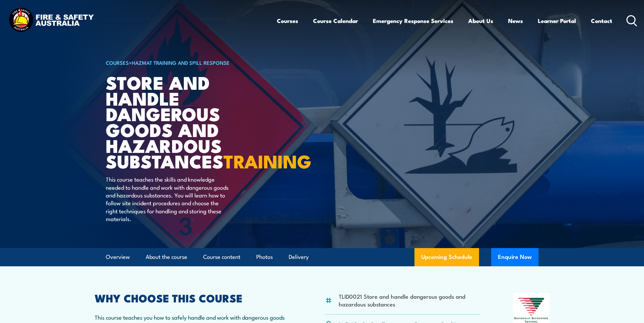 The width and height of the screenshot is (644, 323). Describe the element at coordinates (335, 21) in the screenshot. I see `a: Course Calendar` at that location.